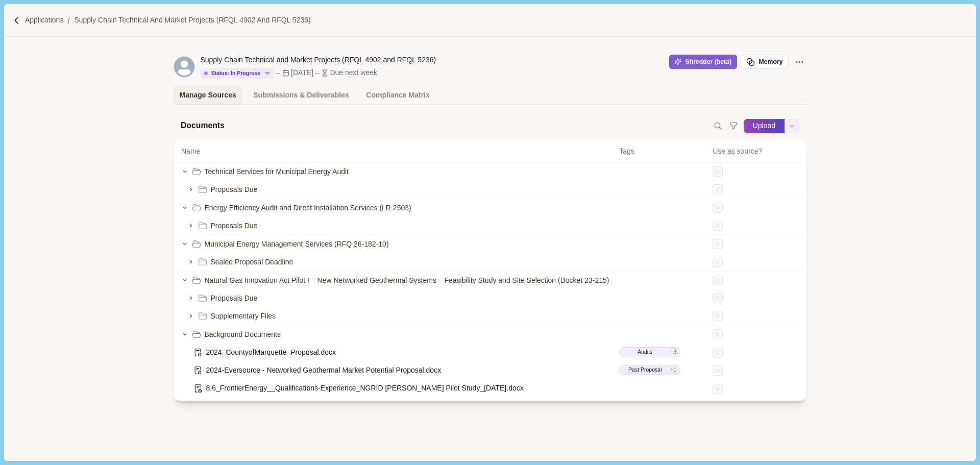 This screenshot has height=465, width=980. Describe the element at coordinates (650, 370) in the screenshot. I see `button: Past Proposal+1` at that location.